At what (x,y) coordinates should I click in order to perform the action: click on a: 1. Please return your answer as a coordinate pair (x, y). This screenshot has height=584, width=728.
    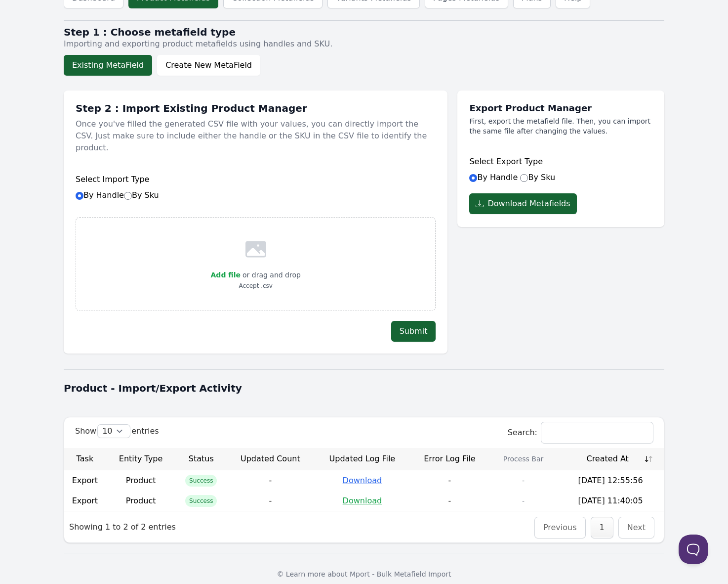
    Looking at the image, I should click on (603, 526).